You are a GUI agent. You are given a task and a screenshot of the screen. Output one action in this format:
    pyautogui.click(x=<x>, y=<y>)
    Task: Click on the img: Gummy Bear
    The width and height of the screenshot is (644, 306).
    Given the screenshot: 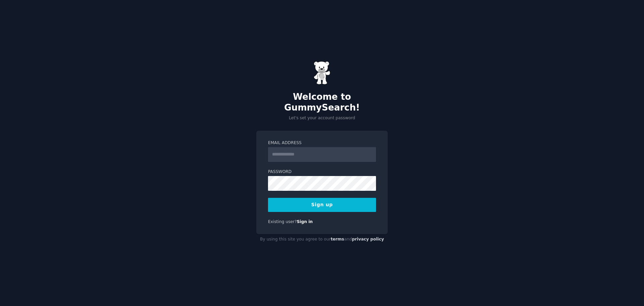 What is the action you would take?
    pyautogui.click(x=322, y=73)
    